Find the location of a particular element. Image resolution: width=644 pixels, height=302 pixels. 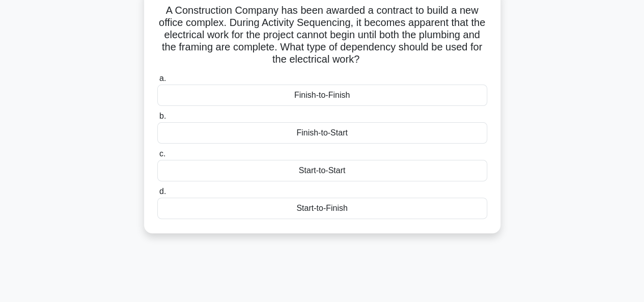

div: Start-to-Finish is located at coordinates (322, 208).